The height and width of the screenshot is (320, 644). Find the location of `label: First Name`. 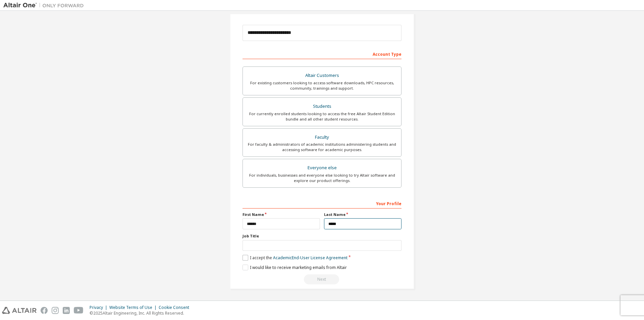

label: First Name is located at coordinates (281, 215).